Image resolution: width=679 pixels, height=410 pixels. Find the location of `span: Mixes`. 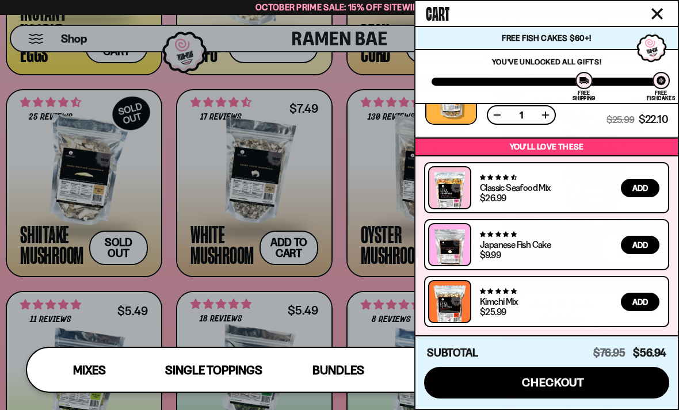

span: Mixes is located at coordinates (89, 370).